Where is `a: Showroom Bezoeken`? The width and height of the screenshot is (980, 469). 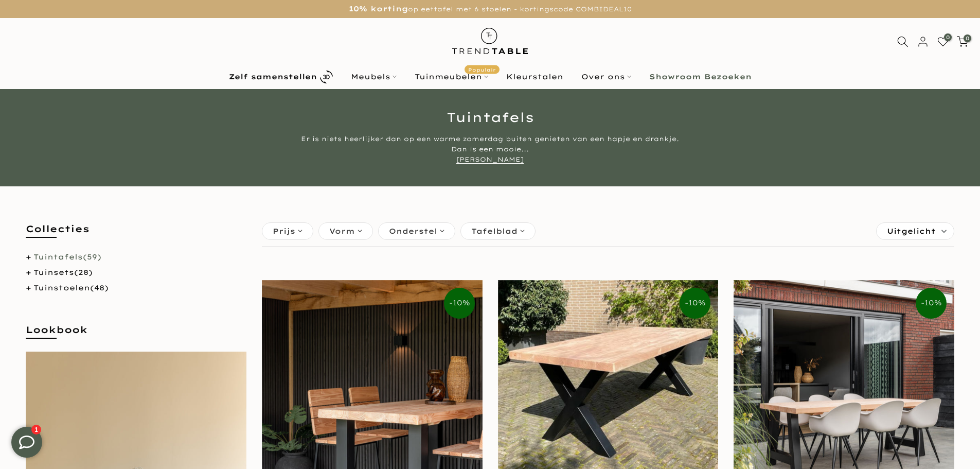
a: Showroom Bezoeken is located at coordinates (701, 77).